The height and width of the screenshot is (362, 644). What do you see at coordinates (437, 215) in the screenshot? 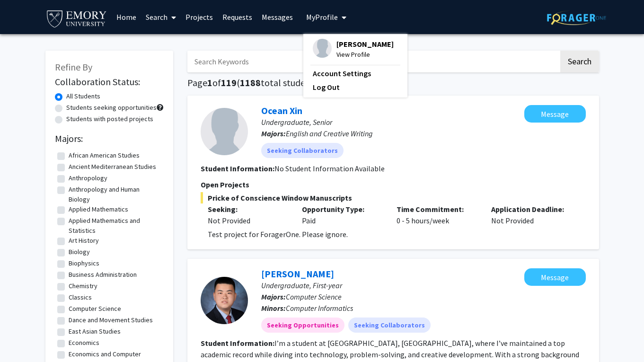
I see `div: 0 - 5 hours/week` at bounding box center [437, 215].